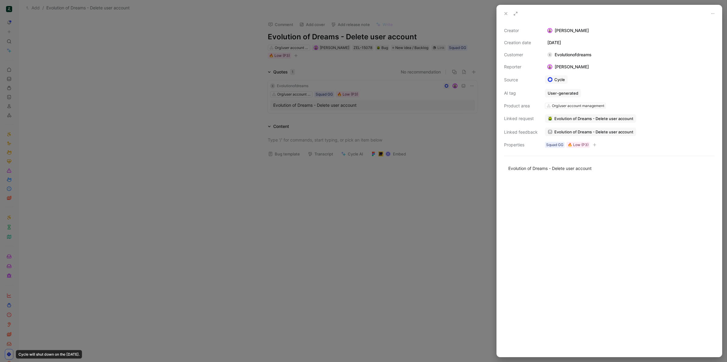  What do you see at coordinates (520, 43) in the screenshot?
I see `div: Creation date` at bounding box center [520, 43].